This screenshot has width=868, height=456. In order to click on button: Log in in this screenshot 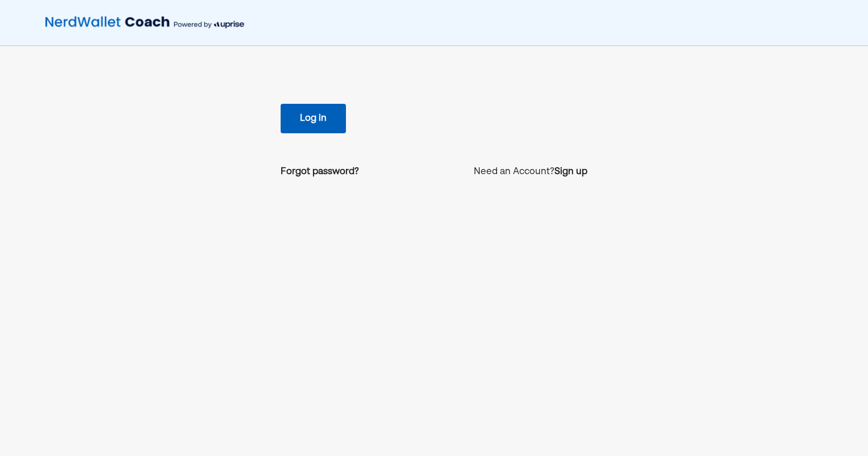, I will do `click(313, 119)`.